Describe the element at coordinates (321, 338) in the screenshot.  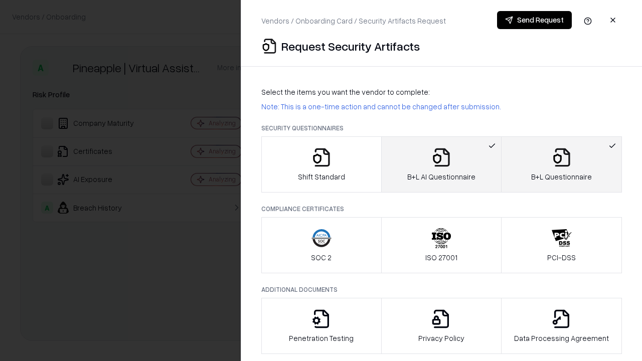
I see `p: Penetration Testing` at that location.